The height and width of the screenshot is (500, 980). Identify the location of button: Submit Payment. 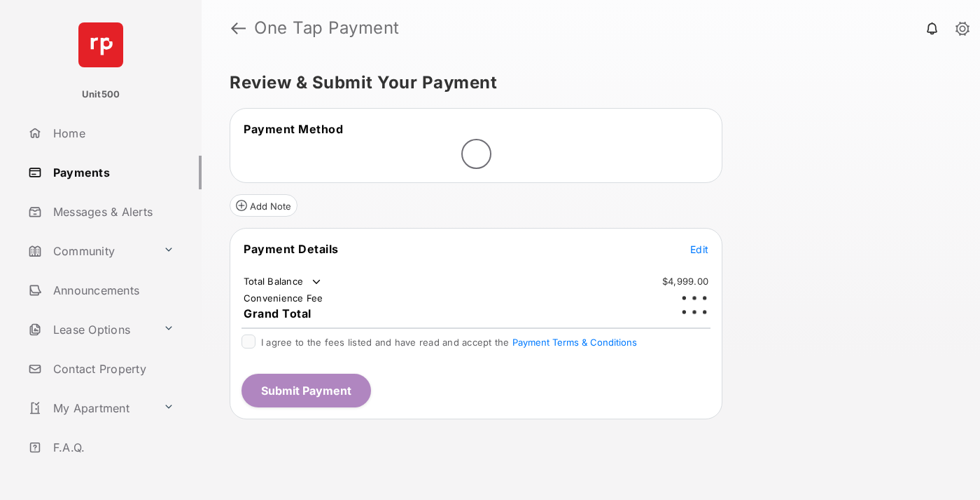
(306, 390).